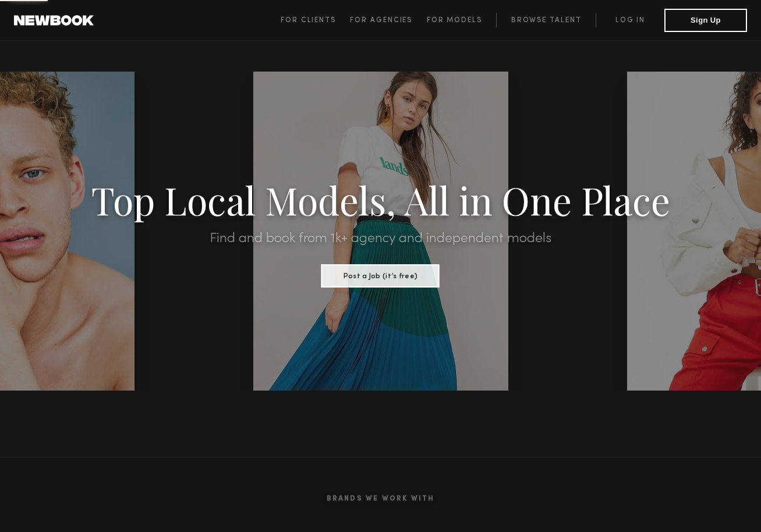 This screenshot has width=761, height=532. I want to click on a: Post a Job (it’s free), so click(380, 275).